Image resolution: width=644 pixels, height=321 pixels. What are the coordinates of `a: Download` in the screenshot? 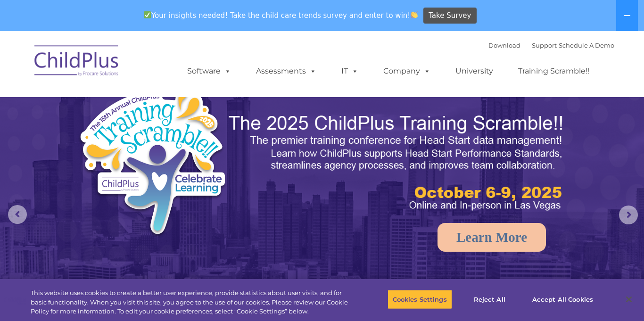 It's located at (505, 45).